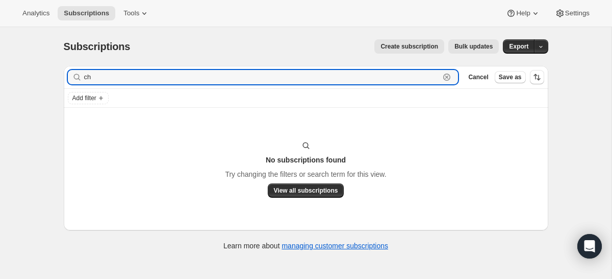 Image resolution: width=612 pixels, height=279 pixels. Describe the element at coordinates (36, 13) in the screenshot. I see `button: Analytics` at that location.